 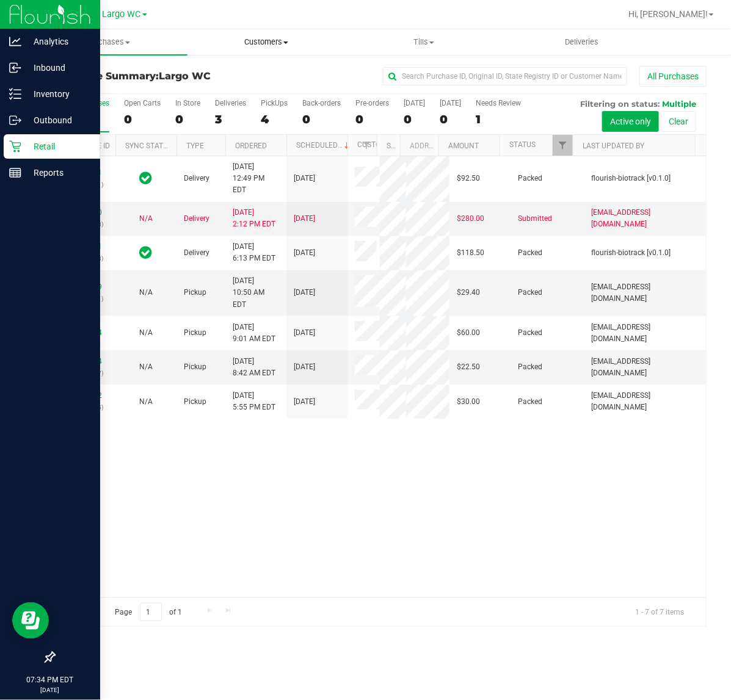 What do you see at coordinates (522, 145) in the screenshot?
I see `a: Status` at bounding box center [522, 145].